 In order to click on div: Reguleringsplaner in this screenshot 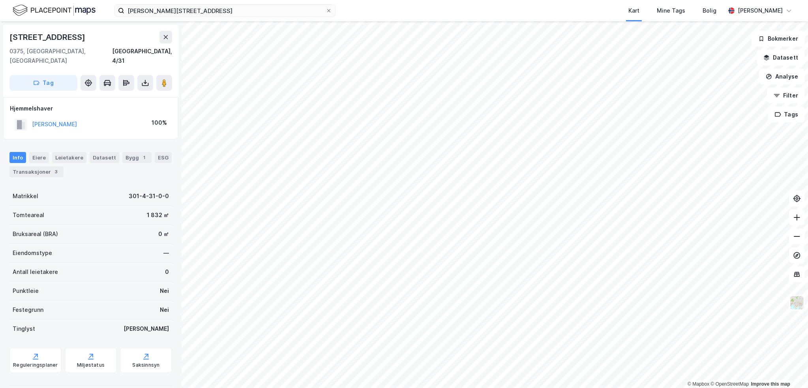, I will do `click(35, 365)`.